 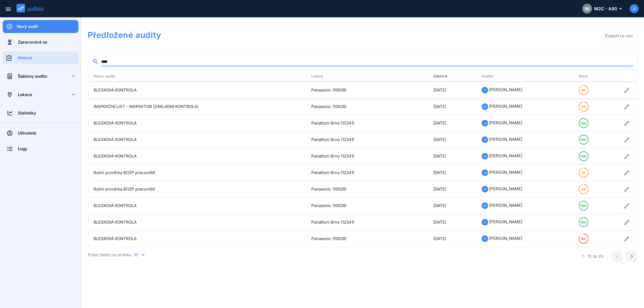 What do you see at coordinates (32, 8) in the screenshot?
I see `img: auditist_logo_new.svg` at bounding box center [32, 8].